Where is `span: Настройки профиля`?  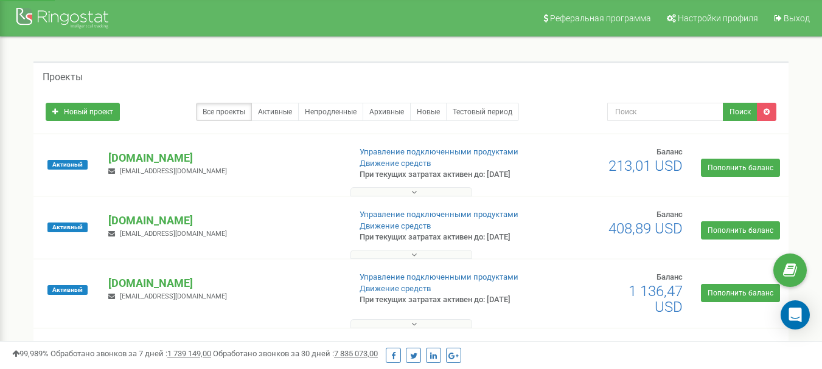 span: Настройки профиля is located at coordinates (718, 18).